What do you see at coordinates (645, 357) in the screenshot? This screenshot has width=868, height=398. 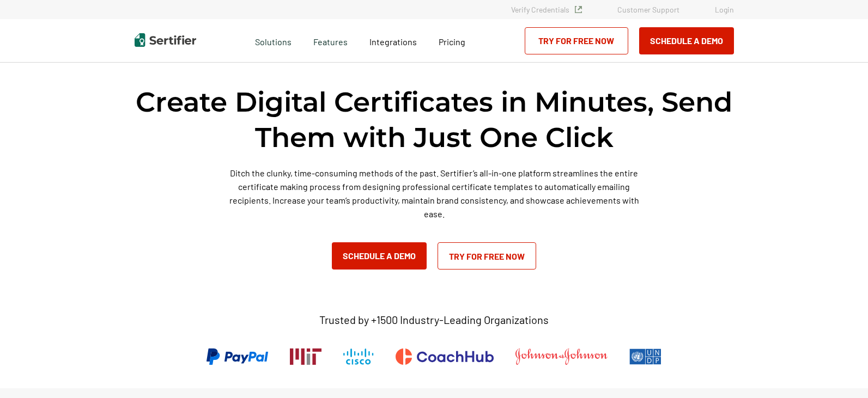 I see `img: UNDP` at bounding box center [645, 357].